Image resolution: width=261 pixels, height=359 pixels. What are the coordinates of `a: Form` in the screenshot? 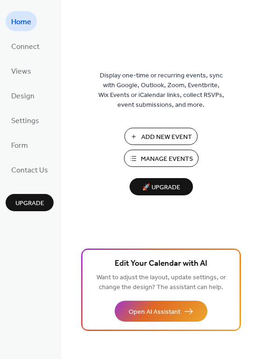 It's located at (20, 144).